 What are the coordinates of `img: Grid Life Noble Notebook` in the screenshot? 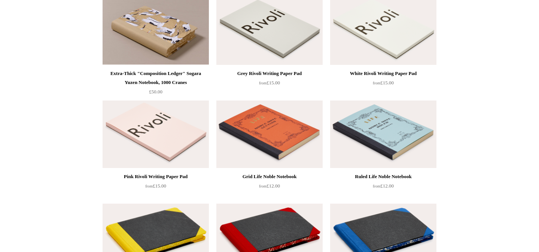 It's located at (270, 134).